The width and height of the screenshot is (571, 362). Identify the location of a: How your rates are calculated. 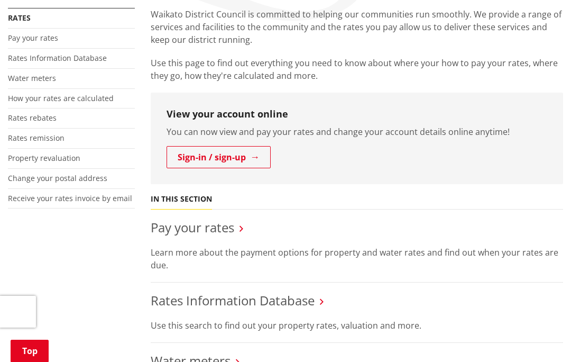
(61, 98).